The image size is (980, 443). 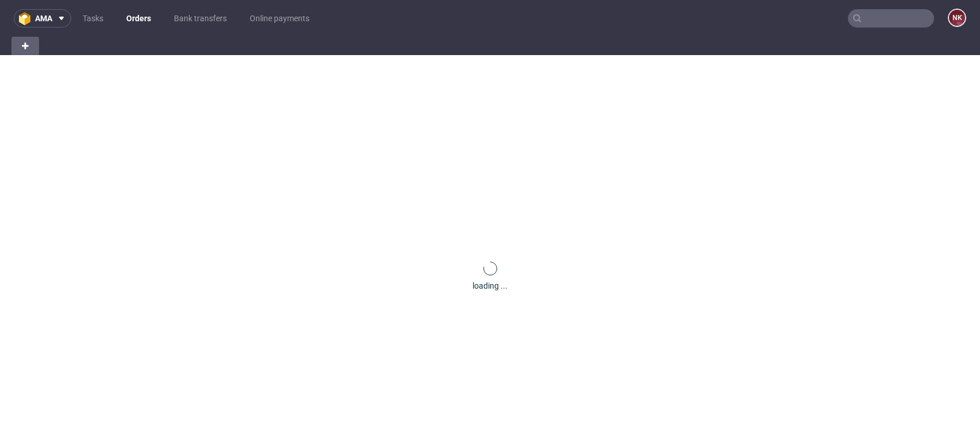 What do you see at coordinates (490, 286) in the screenshot?
I see `div: loading ...` at bounding box center [490, 286].